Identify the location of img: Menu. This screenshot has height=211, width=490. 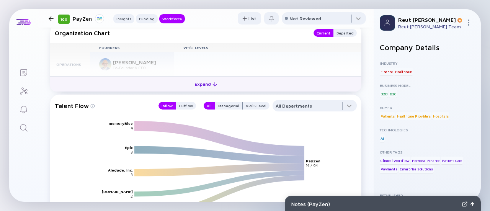
(468, 23).